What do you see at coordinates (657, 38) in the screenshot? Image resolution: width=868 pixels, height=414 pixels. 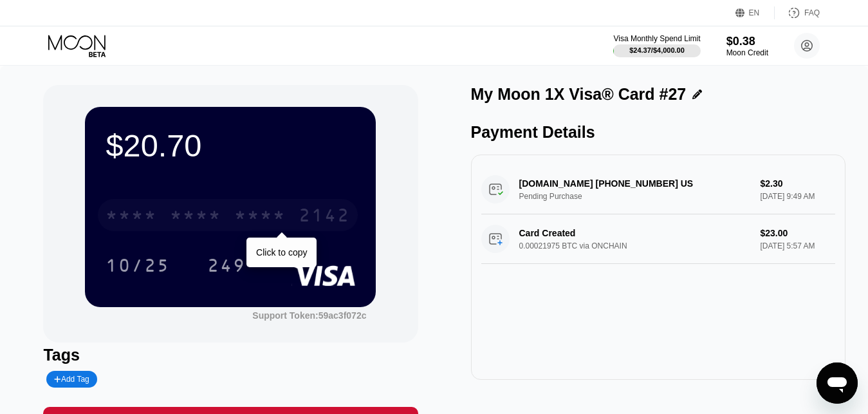 I see `div: Visa Monthly Spend Limit` at bounding box center [657, 38].